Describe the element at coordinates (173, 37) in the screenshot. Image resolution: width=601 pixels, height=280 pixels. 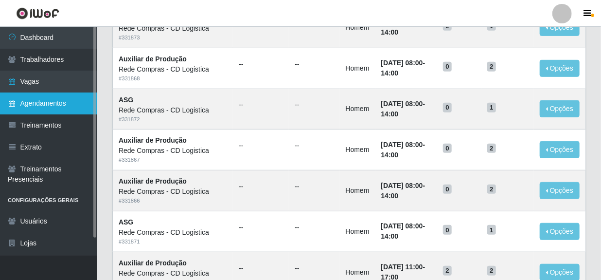
I see `div: # 331873` at that location.